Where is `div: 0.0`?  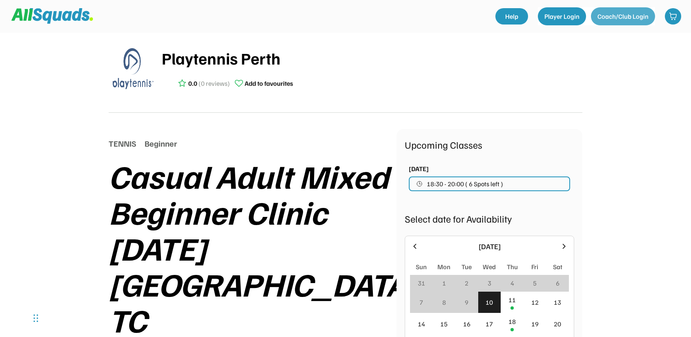 div: 0.0 is located at coordinates (193, 83).